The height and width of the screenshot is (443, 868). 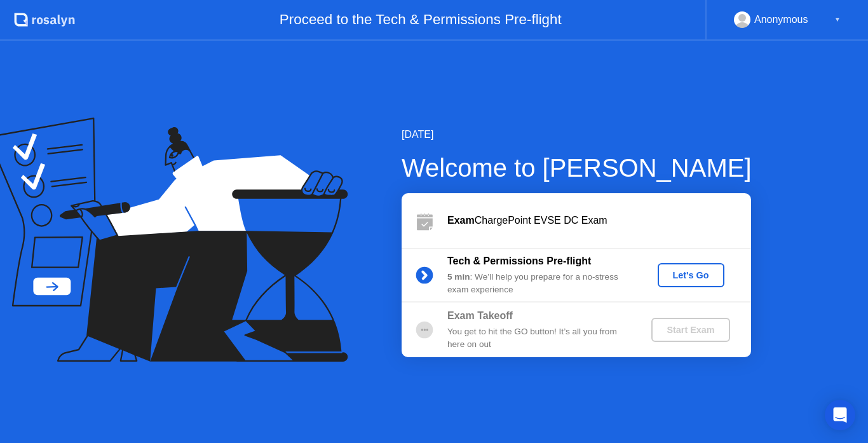 I want to click on div: : We’ll help you prepare for a no-stress exam experience, so click(x=539, y=283).